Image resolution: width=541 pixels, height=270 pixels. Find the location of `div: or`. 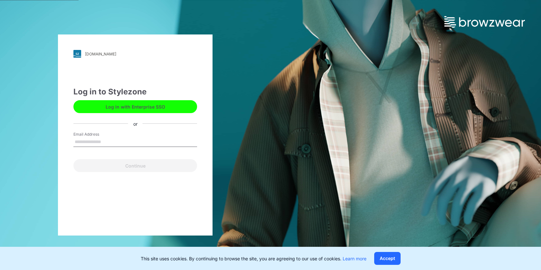

div: or is located at coordinates (135, 123).